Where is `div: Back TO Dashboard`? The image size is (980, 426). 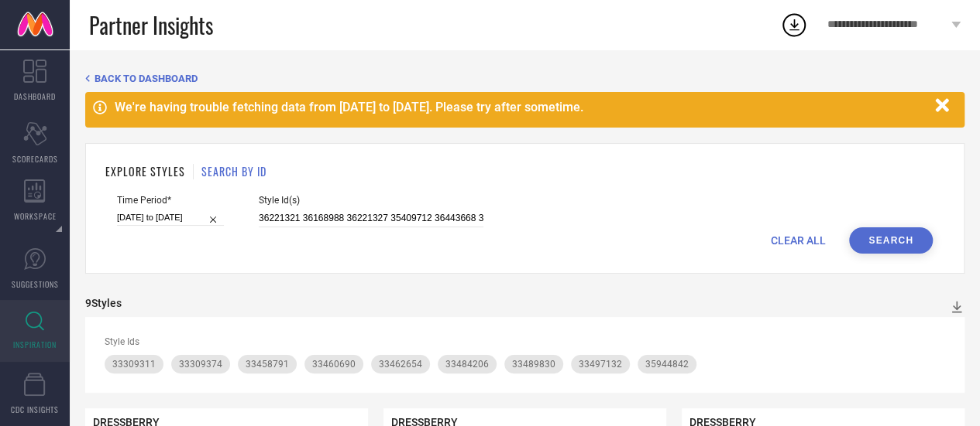 div: Back TO Dashboard is located at coordinates (525, 79).